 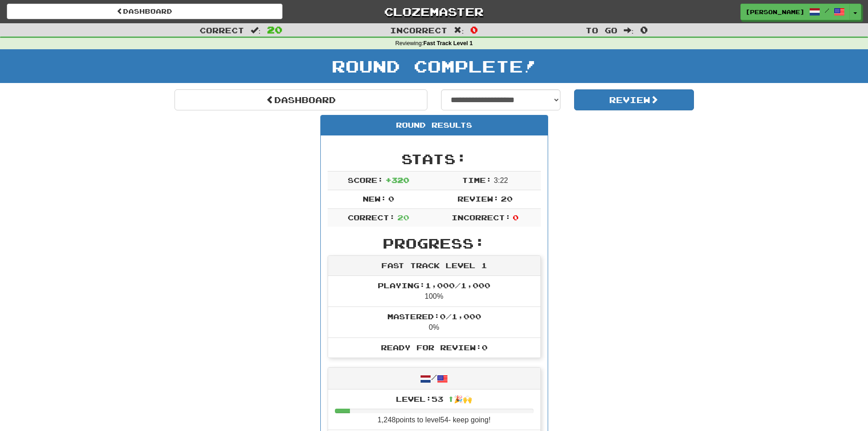 I want to click on li: 0%, so click(x=434, y=322).